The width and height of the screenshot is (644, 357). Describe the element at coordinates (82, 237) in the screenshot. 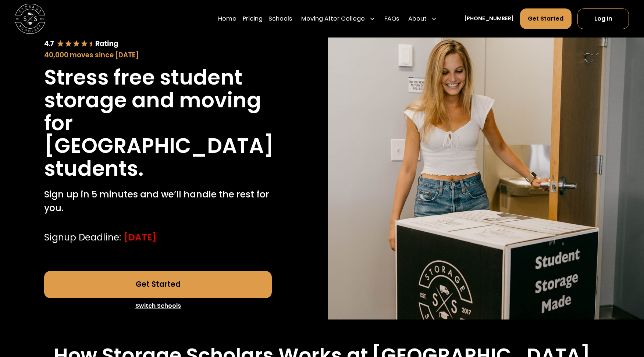

I see `div: Signup Deadline:` at that location.